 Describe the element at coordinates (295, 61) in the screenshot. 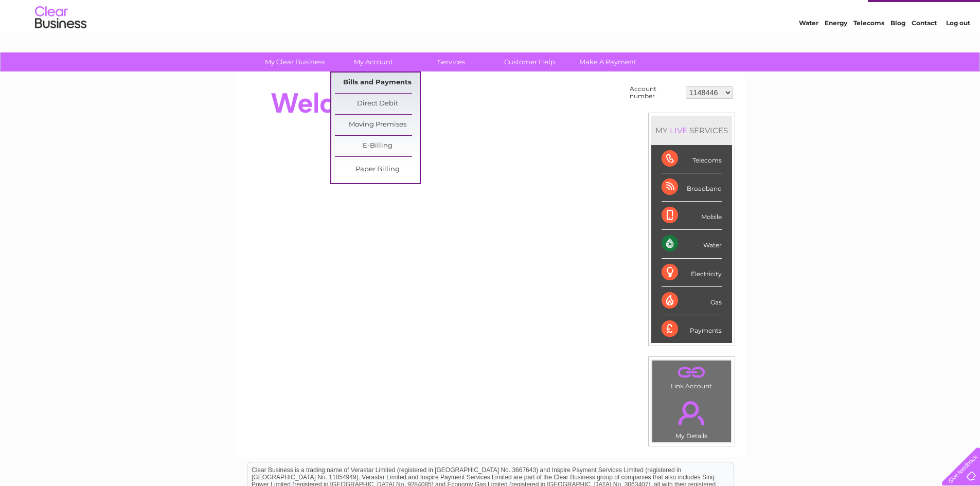

I see `a: My Clear Business` at that location.